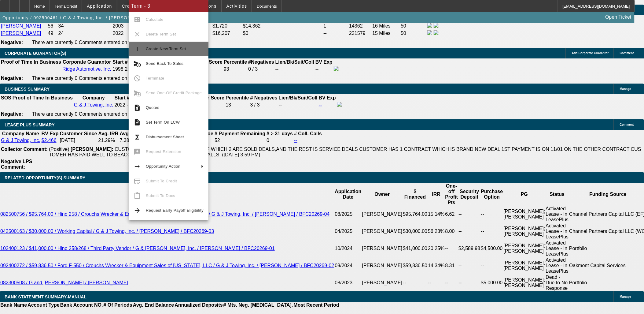 The height and width of the screenshot is (314, 644). I want to click on span: 2022, so click(118, 33).